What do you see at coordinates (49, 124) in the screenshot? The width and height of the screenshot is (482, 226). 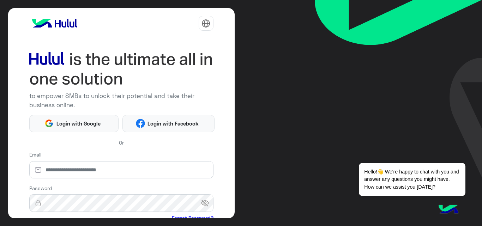 I see `img: Google` at bounding box center [49, 124].